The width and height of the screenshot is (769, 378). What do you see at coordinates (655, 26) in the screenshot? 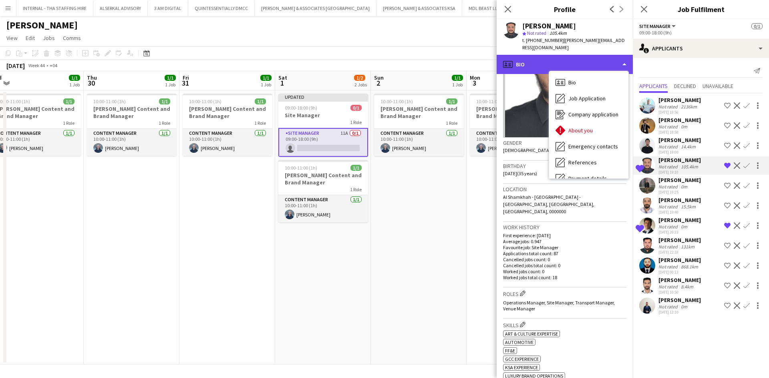
I see `span: Site Manager` at bounding box center [655, 26].